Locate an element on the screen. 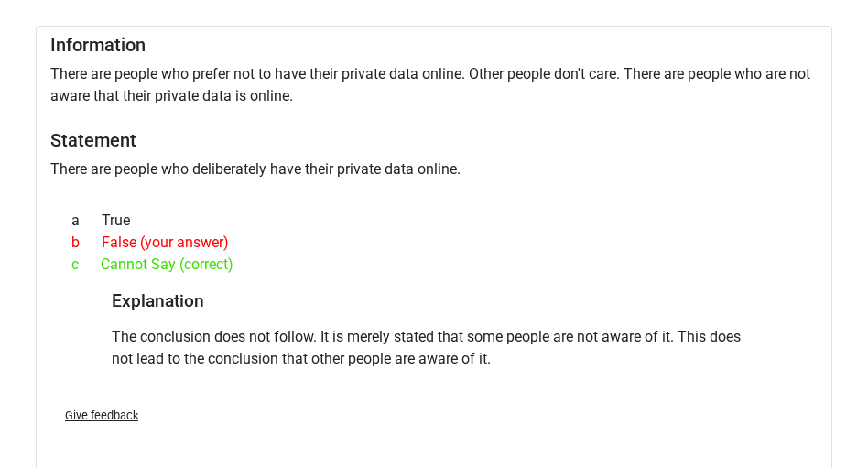 The image size is (868, 468). p: The conclusion does not follow. It is merely stated that some people are not aware of it. This do... is located at coordinates (434, 348).